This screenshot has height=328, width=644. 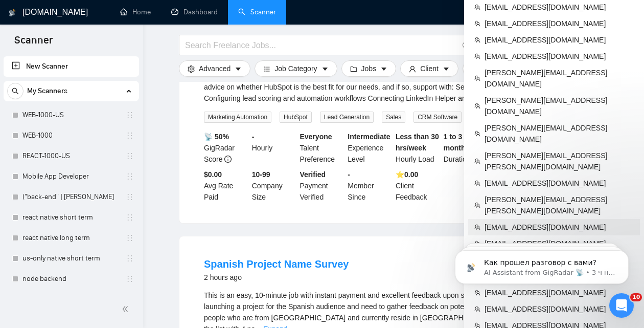 I want to click on a: react native short term, so click(x=71, y=217).